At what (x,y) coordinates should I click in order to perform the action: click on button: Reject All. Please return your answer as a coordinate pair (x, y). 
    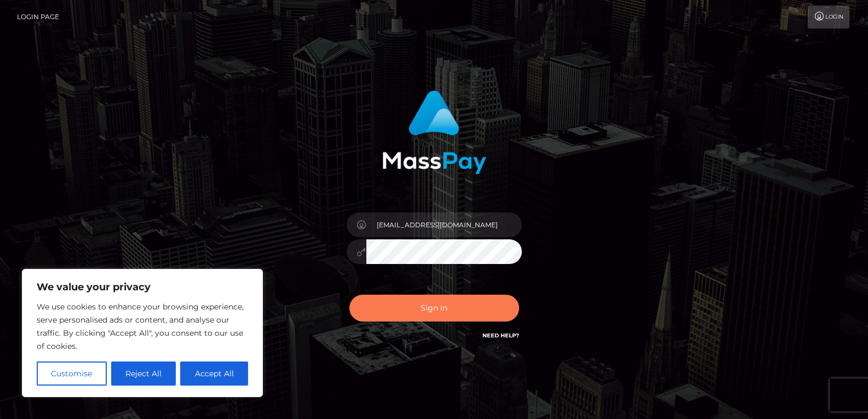
    Looking at the image, I should click on (144, 374).